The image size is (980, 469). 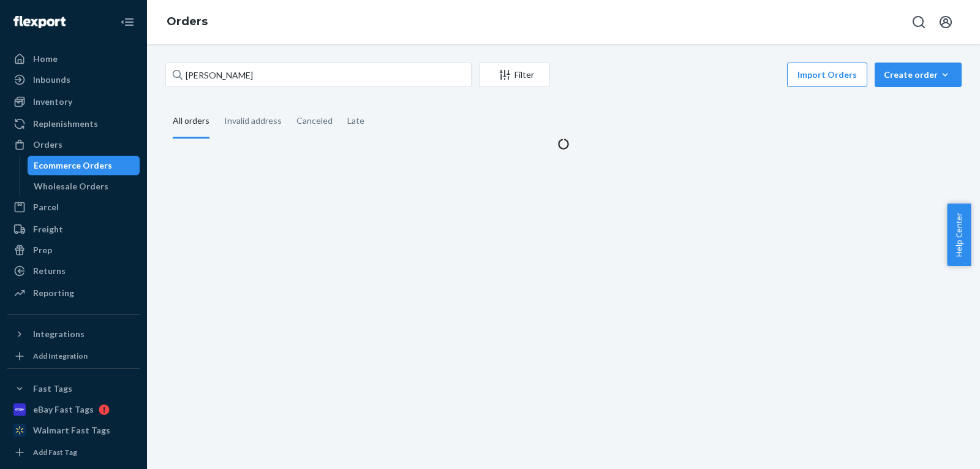 What do you see at coordinates (65, 124) in the screenshot?
I see `div: Replenishments` at bounding box center [65, 124].